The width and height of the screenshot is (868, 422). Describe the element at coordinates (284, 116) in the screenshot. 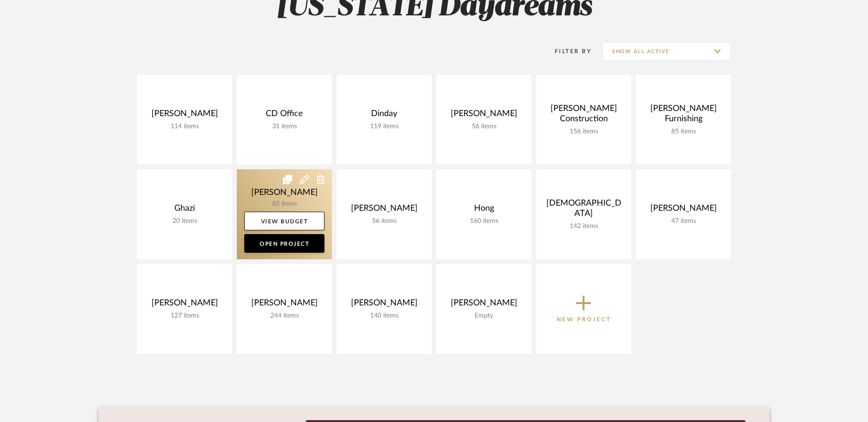

I see `div: CD Office` at that location.